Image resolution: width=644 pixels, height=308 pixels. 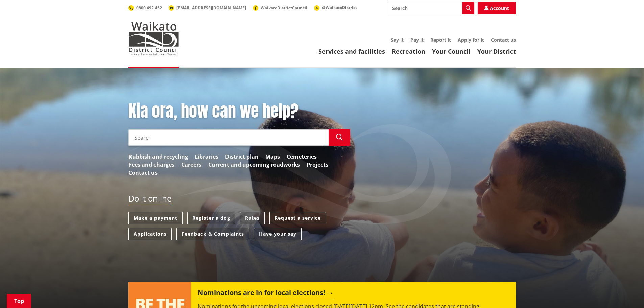 I want to click on a: @WaikatoDistrict, so click(x=335, y=8).